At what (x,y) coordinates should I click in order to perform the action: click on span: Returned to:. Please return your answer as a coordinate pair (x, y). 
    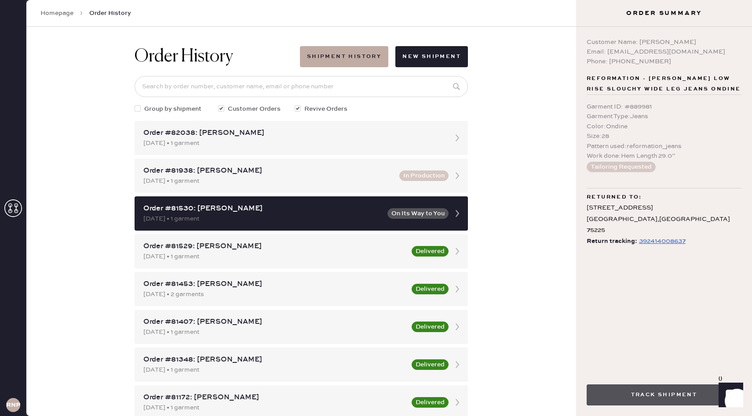
    Looking at the image, I should click on (614, 197).